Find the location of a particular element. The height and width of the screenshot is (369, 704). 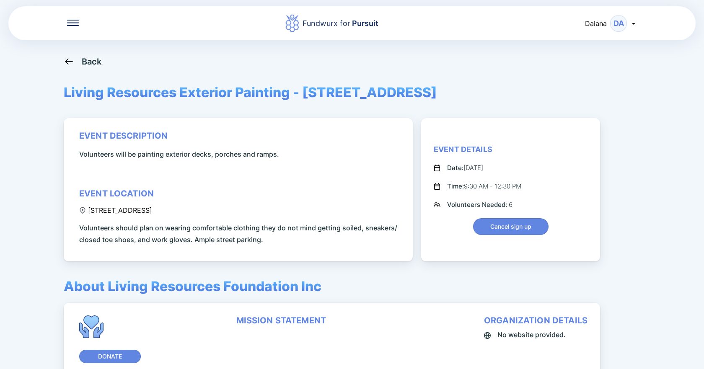

span: No website provided. is located at coordinates (532, 335).